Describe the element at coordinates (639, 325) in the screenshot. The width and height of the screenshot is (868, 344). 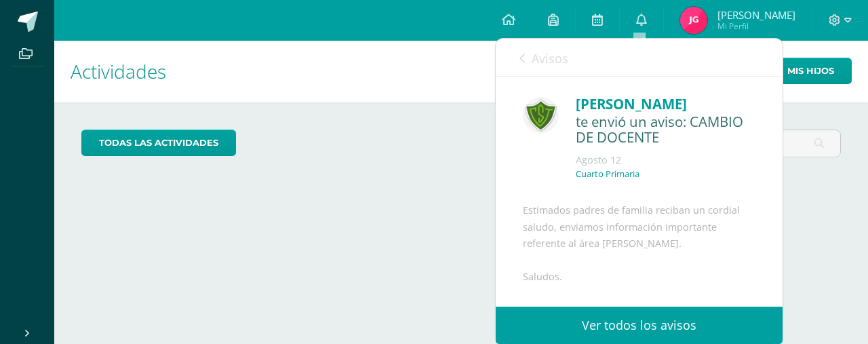
I see `a: Ver todos los avisos` at that location.